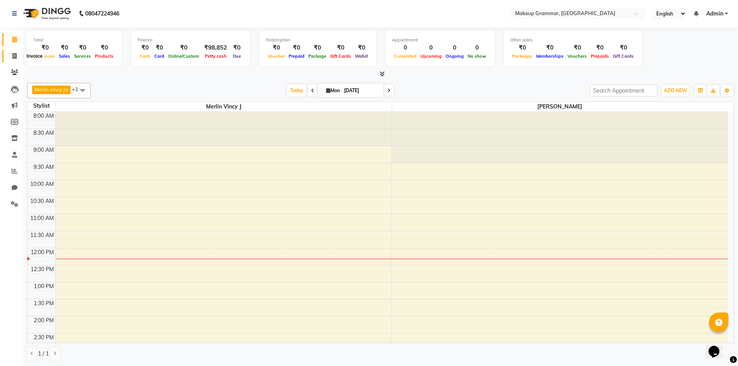  What do you see at coordinates (83, 56) in the screenshot?
I see `span: Services` at bounding box center [83, 56].